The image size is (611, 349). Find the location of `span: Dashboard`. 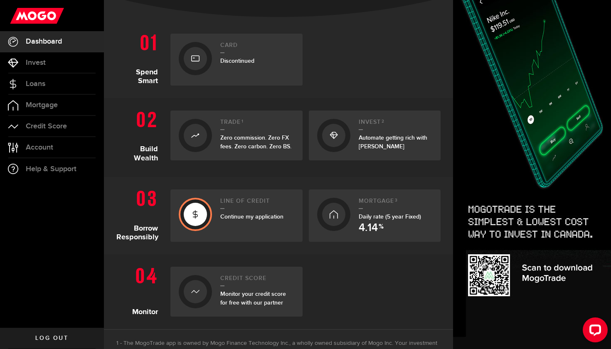

span: Dashboard is located at coordinates (44, 42).